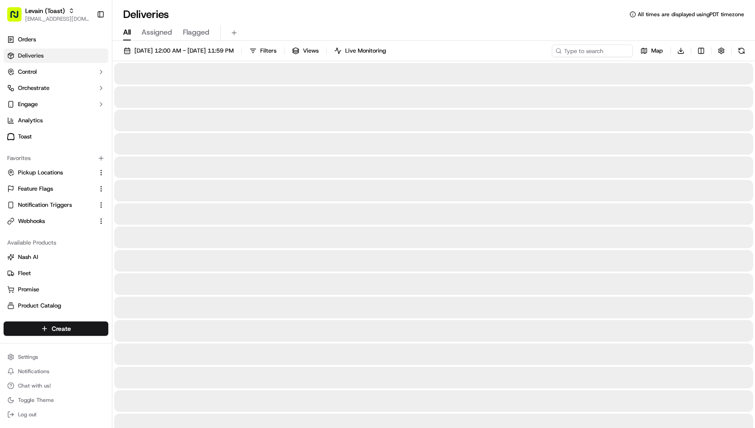  What do you see at coordinates (56, 257) in the screenshot?
I see `a: Nash AI` at bounding box center [56, 257].